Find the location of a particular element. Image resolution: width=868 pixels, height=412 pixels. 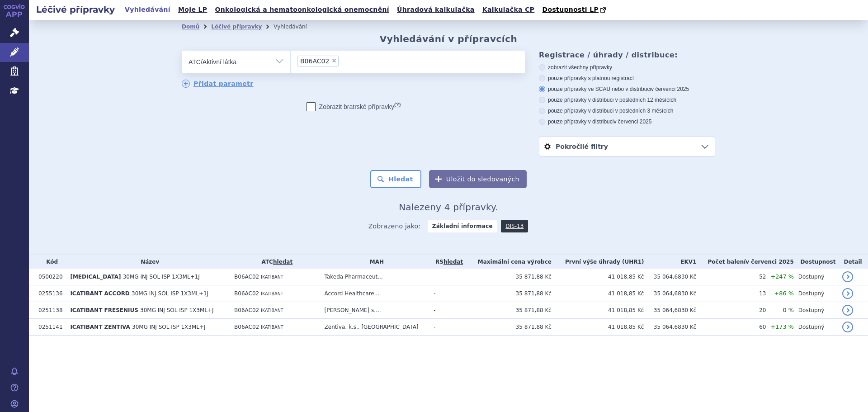

th: ATC is located at coordinates (275, 262).